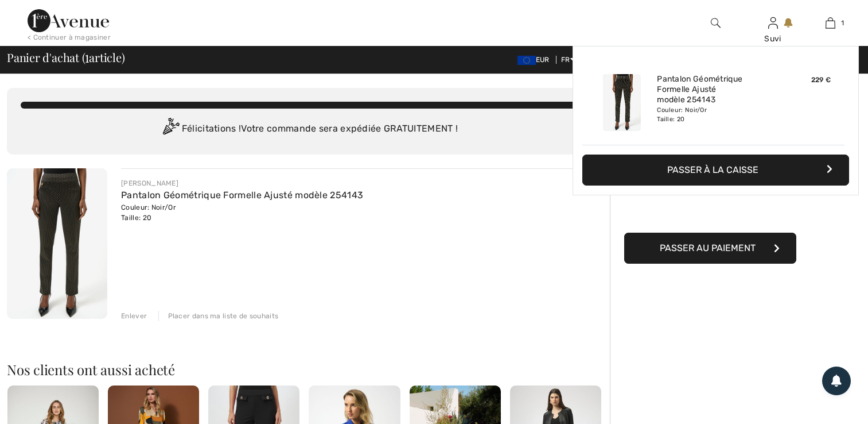  Describe the element at coordinates (219, 316) in the screenshot. I see `div: Placer dans ma liste de souhaits` at that location.